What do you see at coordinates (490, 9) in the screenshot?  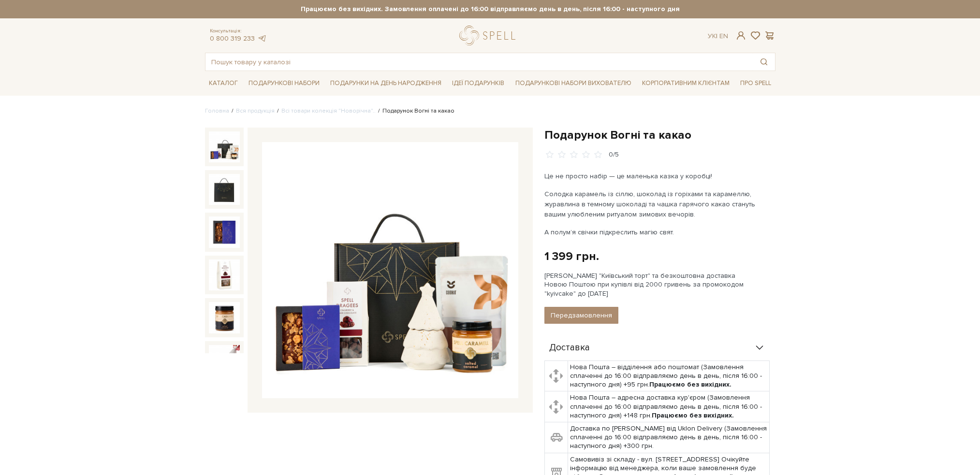 I see `strong: Працюємо без вихідних. Замовлення оплачені до 16:00 відправляємо день в день, після 16:00 - насту...` at bounding box center [490, 9].